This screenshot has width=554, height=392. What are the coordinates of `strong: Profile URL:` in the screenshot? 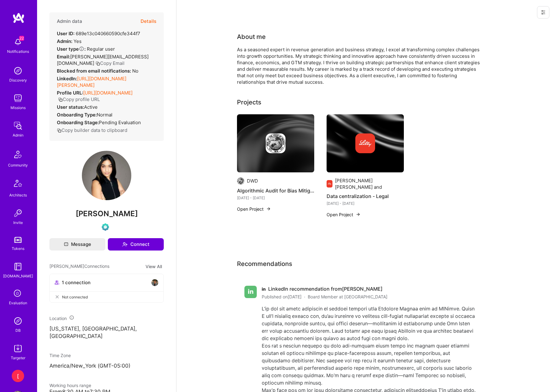 It's located at (70, 92).